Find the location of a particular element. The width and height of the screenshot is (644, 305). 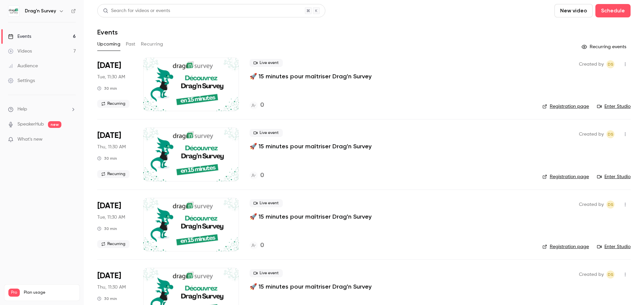

span: Pro is located at coordinates (14, 293).